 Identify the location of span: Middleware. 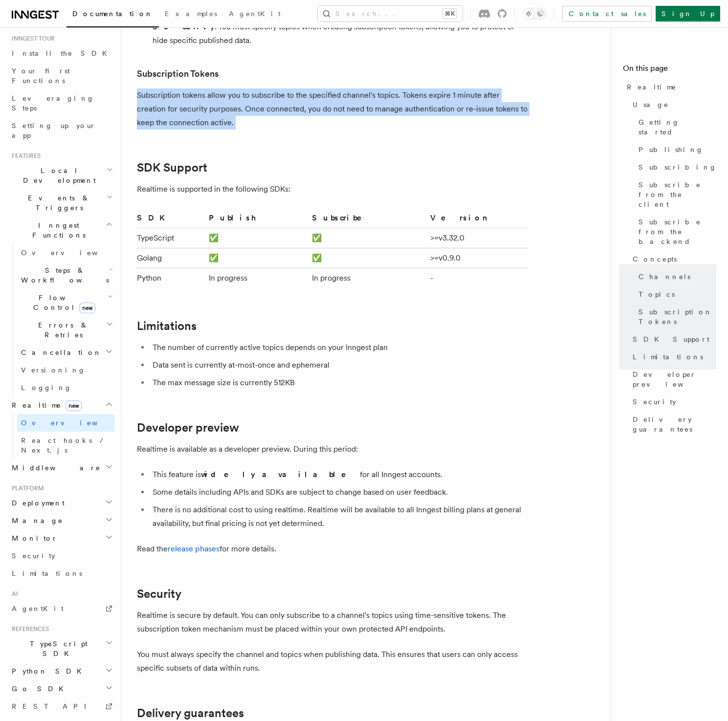
(54, 468).